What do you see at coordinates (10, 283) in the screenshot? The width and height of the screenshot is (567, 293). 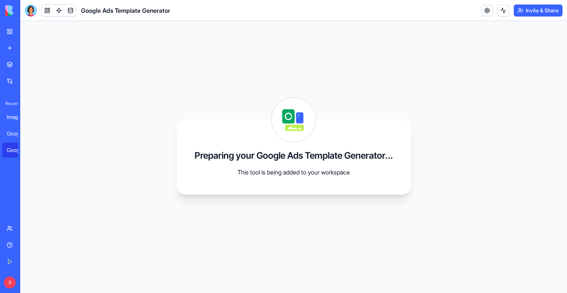 I see `span: S` at bounding box center [10, 283].